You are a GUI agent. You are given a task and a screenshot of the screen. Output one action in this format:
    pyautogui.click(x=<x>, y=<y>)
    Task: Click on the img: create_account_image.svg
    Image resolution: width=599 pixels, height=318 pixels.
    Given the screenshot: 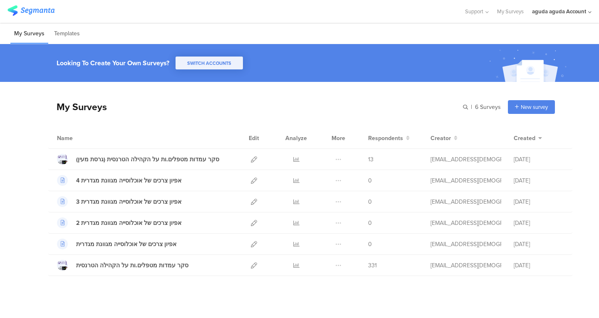 What is the action you would take?
    pyautogui.click(x=529, y=65)
    